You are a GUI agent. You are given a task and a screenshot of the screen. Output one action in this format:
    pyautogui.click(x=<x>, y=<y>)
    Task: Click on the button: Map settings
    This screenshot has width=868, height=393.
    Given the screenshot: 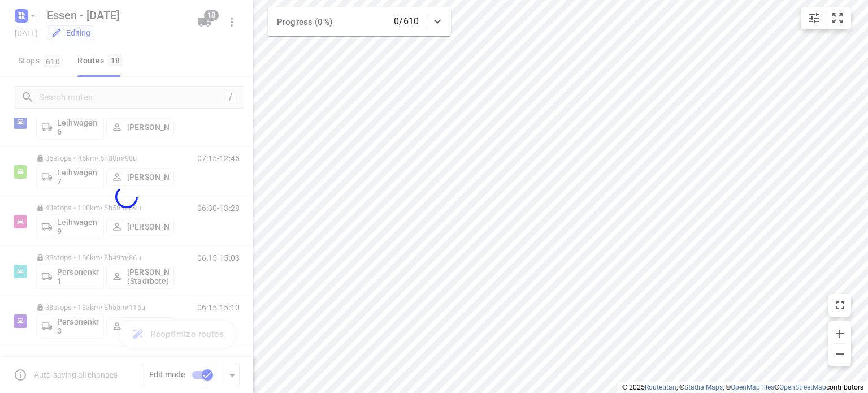 What is the action you would take?
    pyautogui.click(x=815, y=18)
    